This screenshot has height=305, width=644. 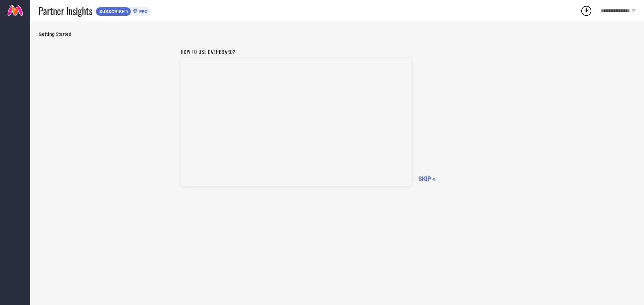 I want to click on span: PRO, so click(x=143, y=11).